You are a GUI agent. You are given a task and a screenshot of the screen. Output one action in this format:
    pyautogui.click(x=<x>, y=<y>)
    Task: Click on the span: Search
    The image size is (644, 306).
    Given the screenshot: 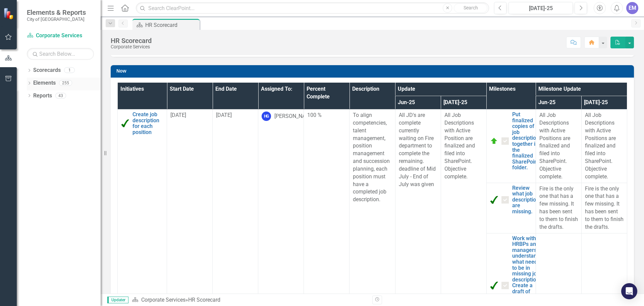 What is the action you would take?
    pyautogui.click(x=471, y=8)
    